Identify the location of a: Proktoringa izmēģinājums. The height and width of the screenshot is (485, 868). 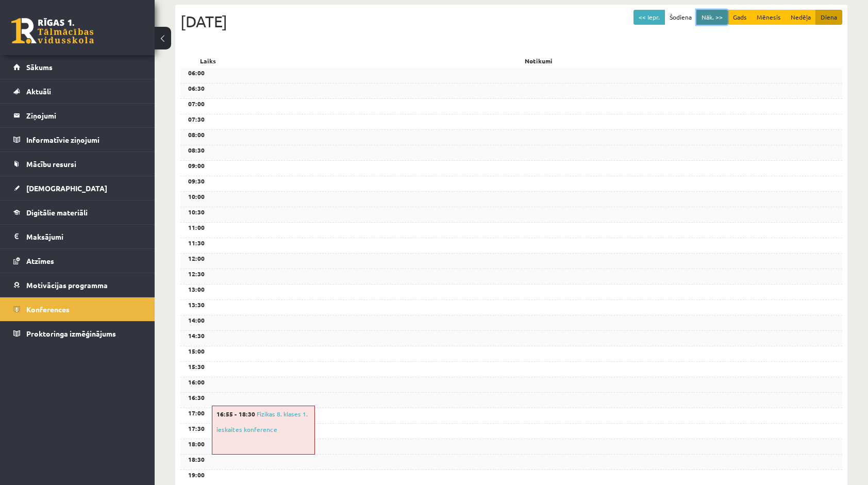
(77, 333).